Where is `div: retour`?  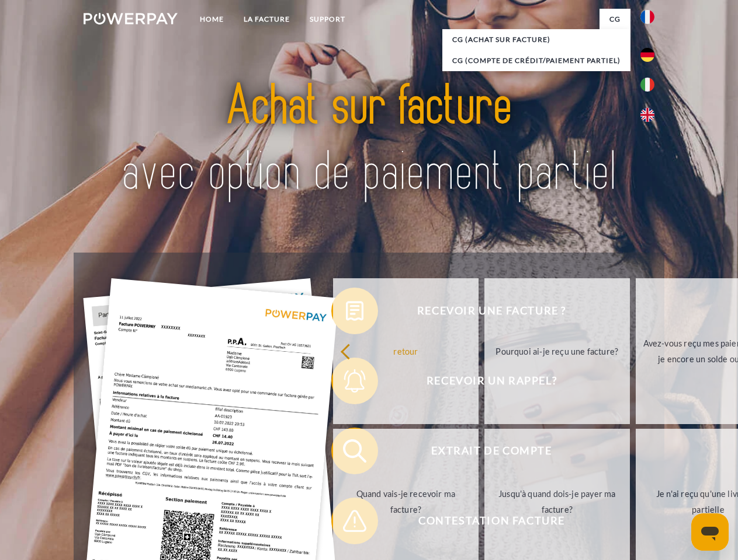 div: retour is located at coordinates (406, 351).